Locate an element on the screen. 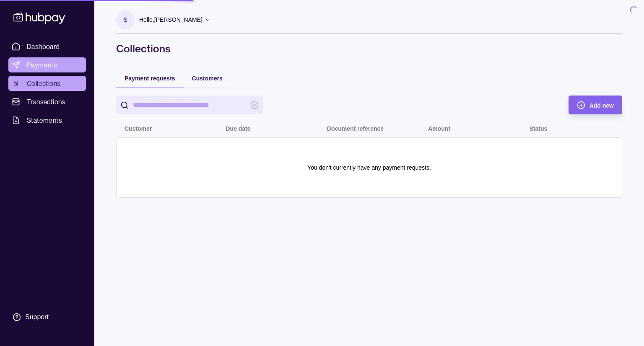 Image resolution: width=644 pixels, height=346 pixels. span: Add new is located at coordinates (602, 105).